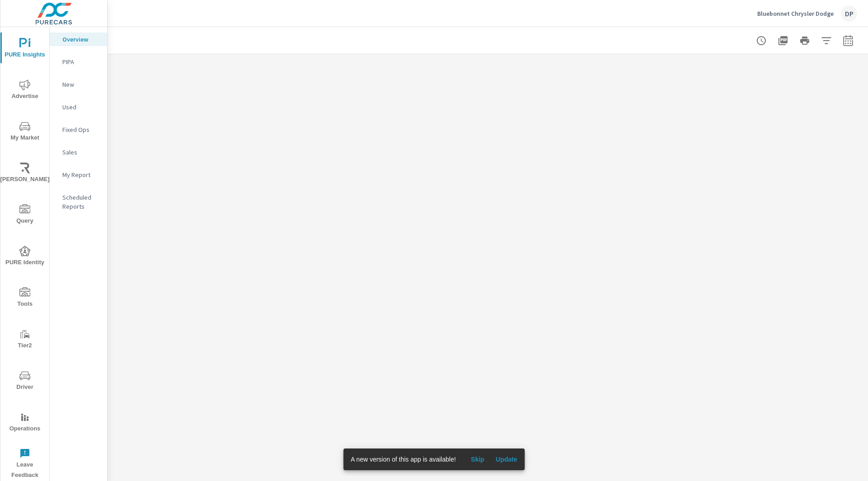  Describe the element at coordinates (404, 459) in the screenshot. I see `span: A new version of this app is available!` at that location.